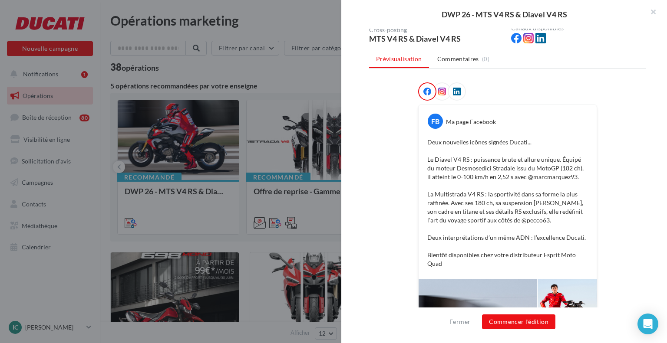 The height and width of the screenshot is (343, 667). What do you see at coordinates (518, 322) in the screenshot?
I see `button: Commencer l'édition` at bounding box center [518, 322].